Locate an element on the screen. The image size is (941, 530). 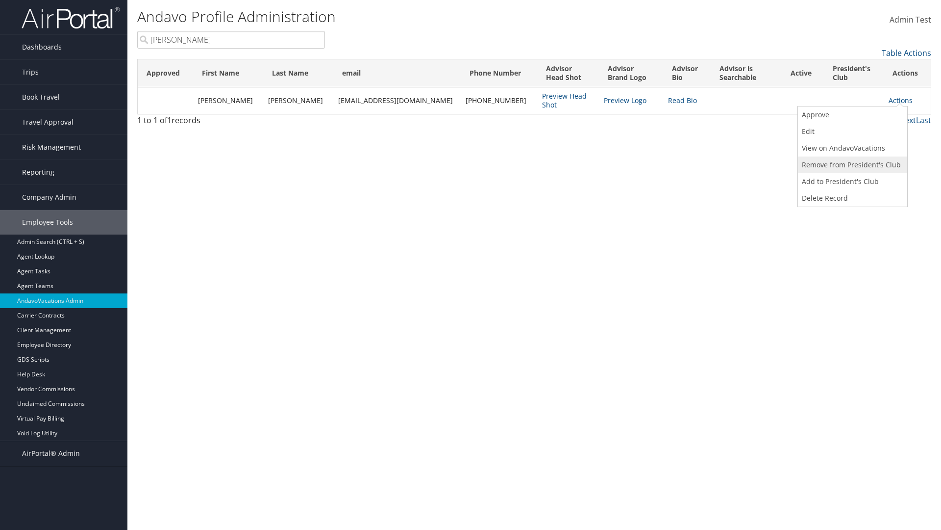
a: Actions is located at coordinates (901, 100).